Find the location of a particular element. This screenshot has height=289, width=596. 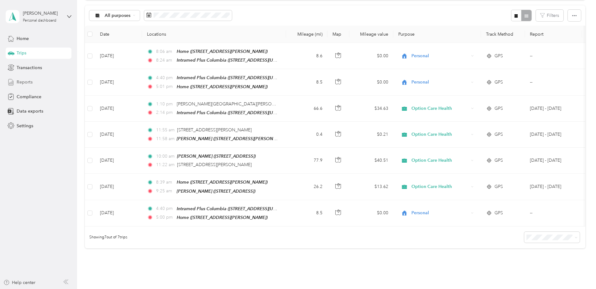

div: Help center is located at coordinates (19, 283).